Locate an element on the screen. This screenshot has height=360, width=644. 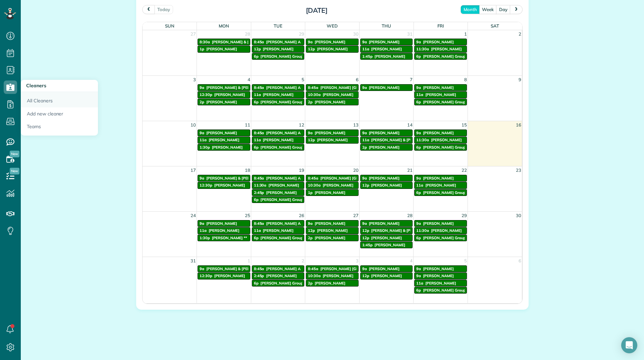
span: New is located at coordinates (15, 154).